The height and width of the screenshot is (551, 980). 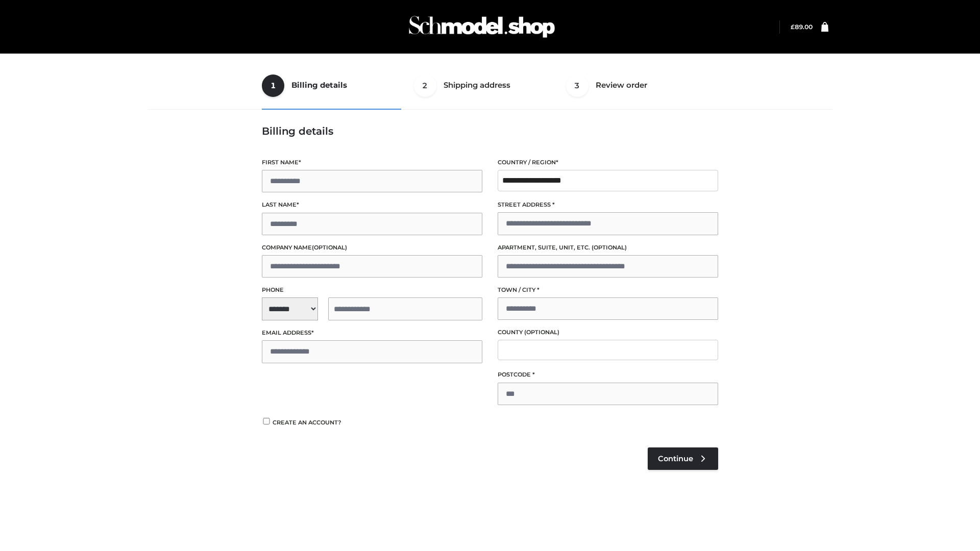 What do you see at coordinates (801, 27) in the screenshot?
I see `a: £89.00` at bounding box center [801, 27].